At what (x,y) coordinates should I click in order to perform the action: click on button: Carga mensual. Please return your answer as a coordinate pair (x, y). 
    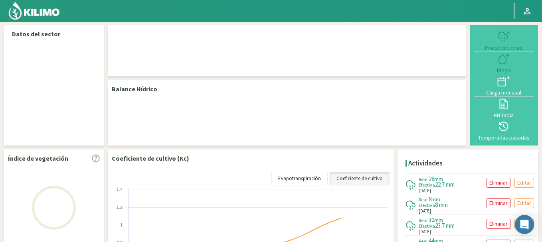
    Looking at the image, I should click on (503, 85).